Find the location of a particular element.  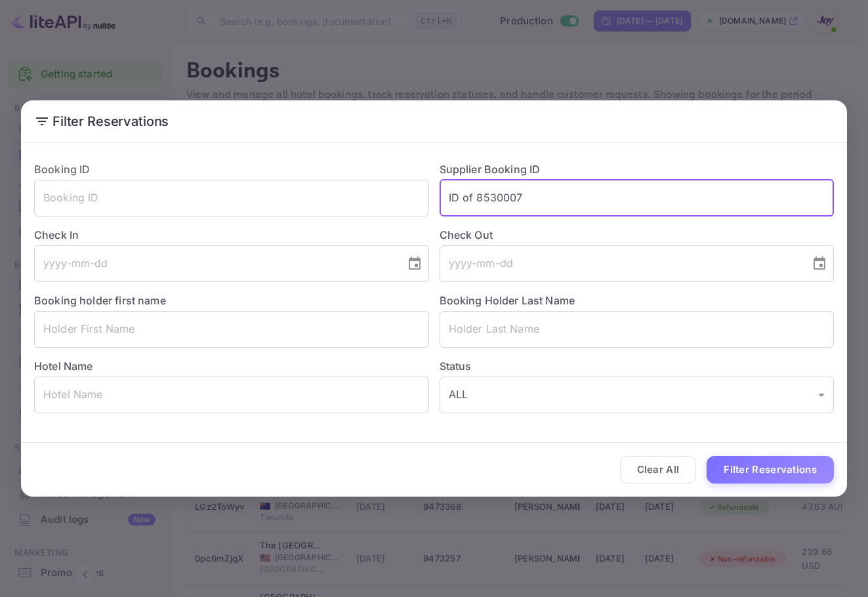

div: ALL is located at coordinates (637, 395).